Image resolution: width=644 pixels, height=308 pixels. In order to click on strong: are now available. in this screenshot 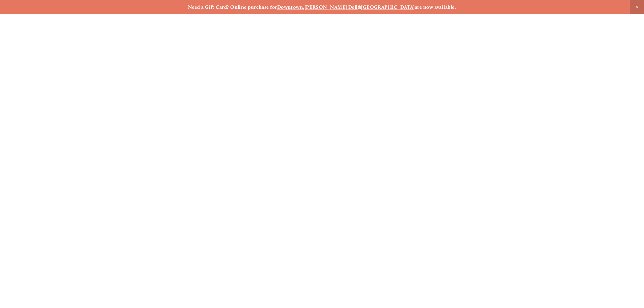, I will do `click(436, 7)`.